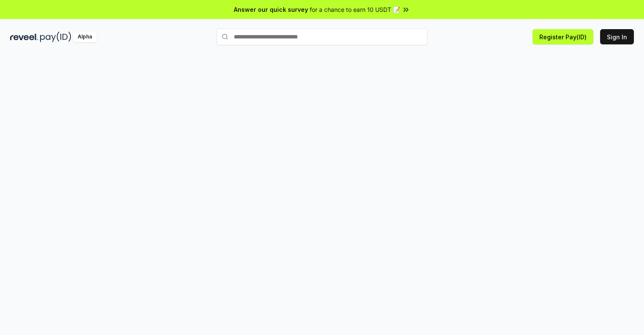  I want to click on button: Register Pay(ID), so click(563, 37).